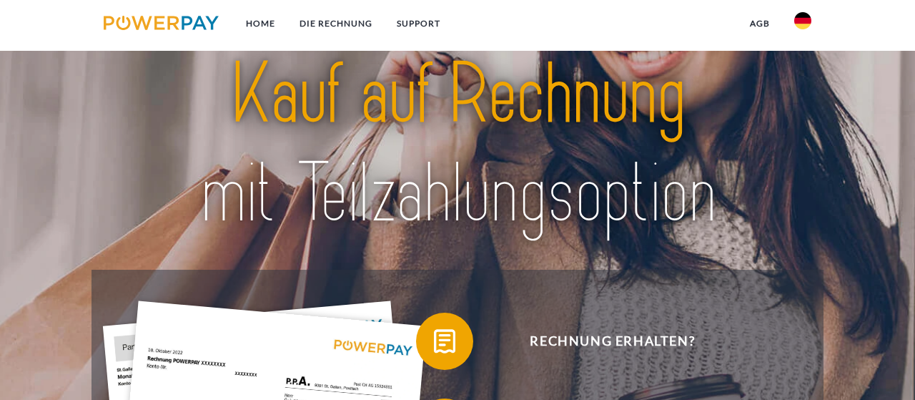 The height and width of the screenshot is (400, 915). Describe the element at coordinates (458, 144) in the screenshot. I see `img: title-powerpay_de.svg` at that location.